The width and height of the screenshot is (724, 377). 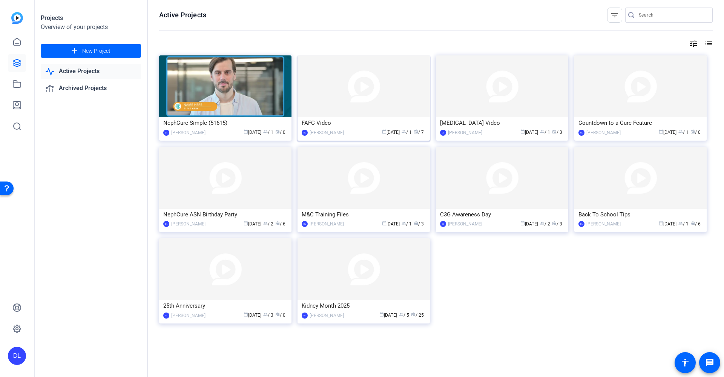 What do you see at coordinates (225, 306) in the screenshot?
I see `div: 25th Anniversary` at bounding box center [225, 306].